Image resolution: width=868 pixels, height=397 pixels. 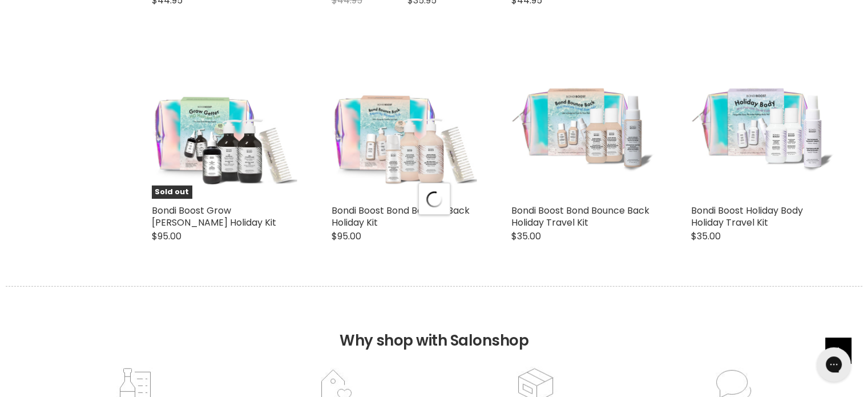 I want to click on img: Bondi Boost Bond Bounce Back Holiday Kit, so click(x=404, y=126).